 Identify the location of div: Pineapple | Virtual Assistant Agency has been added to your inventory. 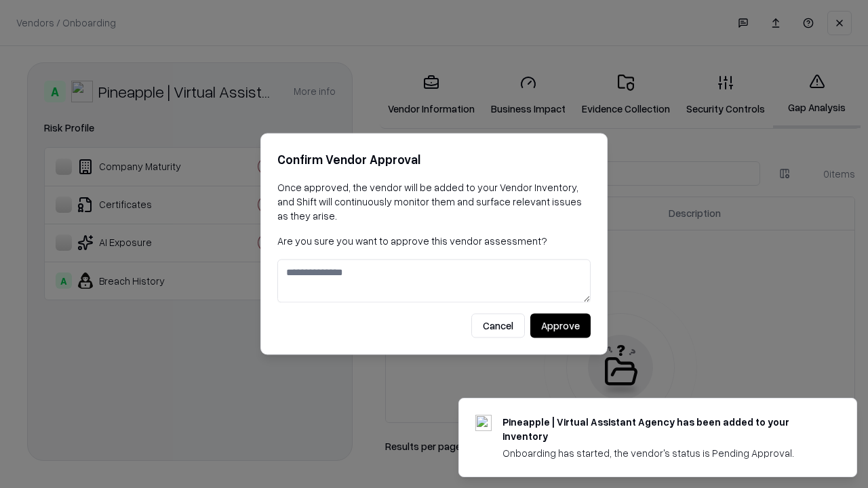
(664, 429).